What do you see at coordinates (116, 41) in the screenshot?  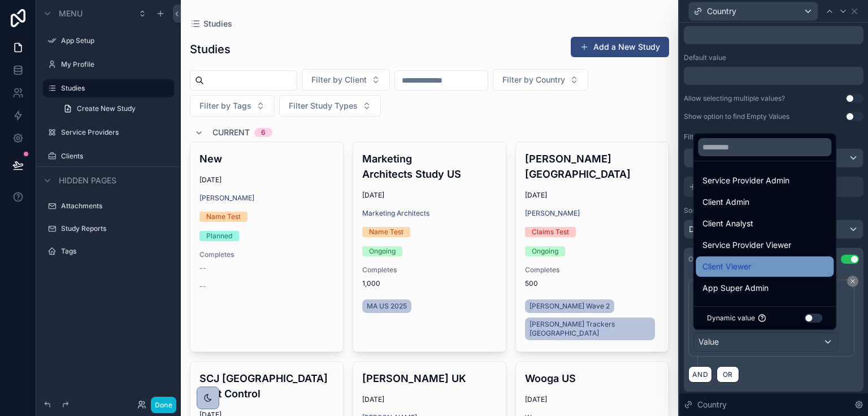 I see `a: App Setup` at bounding box center [116, 41].